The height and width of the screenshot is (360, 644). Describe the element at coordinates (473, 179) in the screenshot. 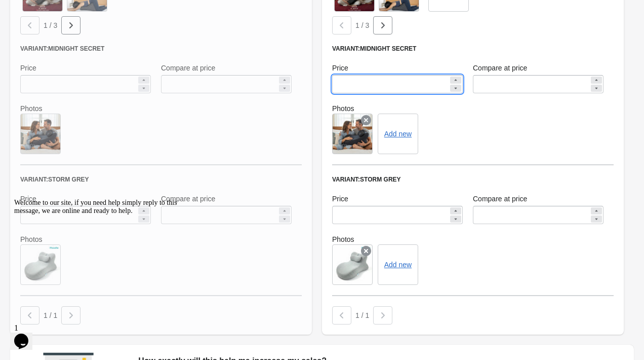

I see `div: Variant: Storm Grey` at that location.